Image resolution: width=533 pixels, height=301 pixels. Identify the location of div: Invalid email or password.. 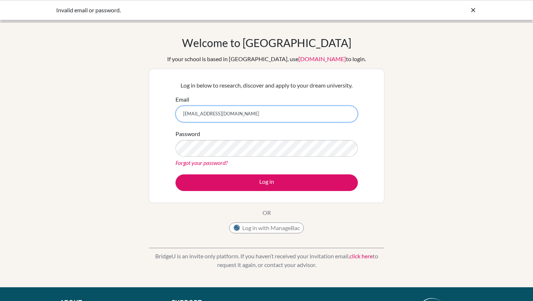
(212, 10).